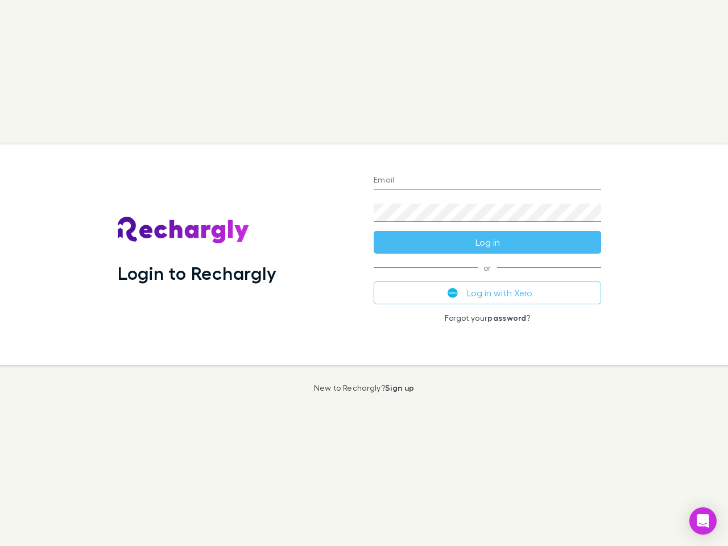  Describe the element at coordinates (487, 318) in the screenshot. I see `p: Forgot your ?` at that location.